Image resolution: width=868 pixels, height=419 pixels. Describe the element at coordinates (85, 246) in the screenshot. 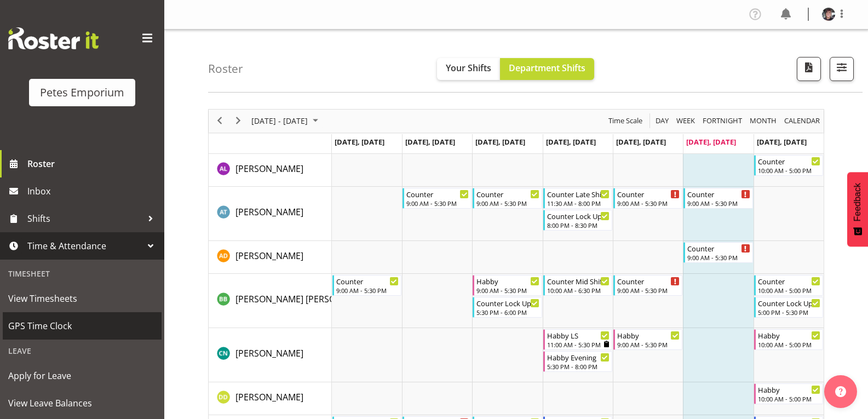

I see `span: Time & Attendance` at that location.